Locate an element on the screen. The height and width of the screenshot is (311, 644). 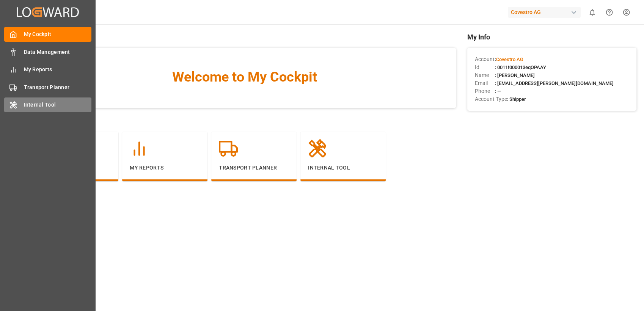
a: Data Management is located at coordinates (48, 51).